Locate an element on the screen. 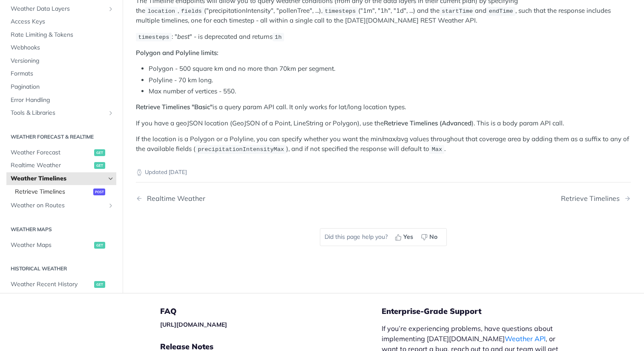  span: Error Handling is located at coordinates (62, 100).